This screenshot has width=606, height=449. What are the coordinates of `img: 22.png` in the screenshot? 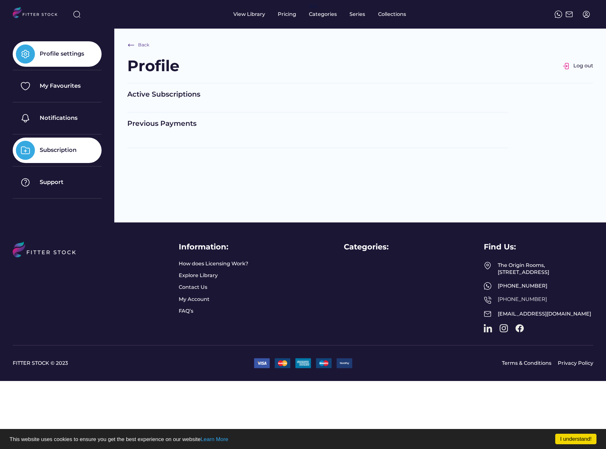 It's located at (303, 363).